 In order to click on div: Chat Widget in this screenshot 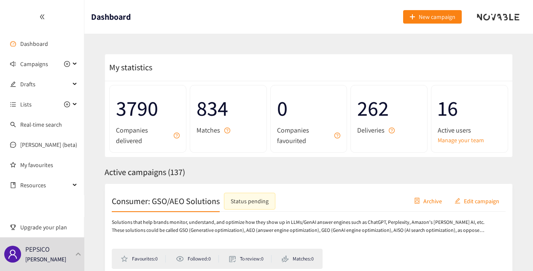, I will do `click(464, 226)`.